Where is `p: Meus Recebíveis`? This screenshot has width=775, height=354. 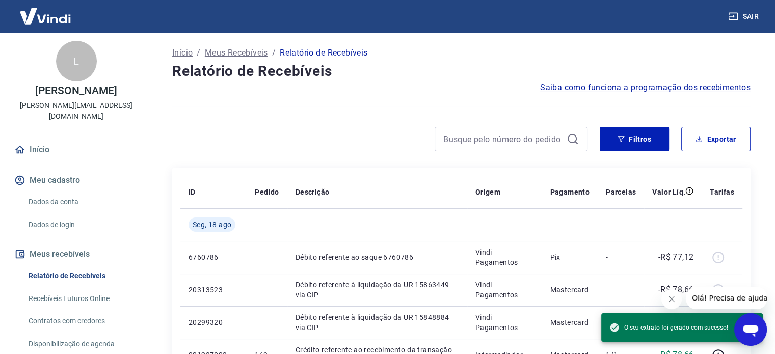
p: Meus Recebíveis is located at coordinates (236, 53).